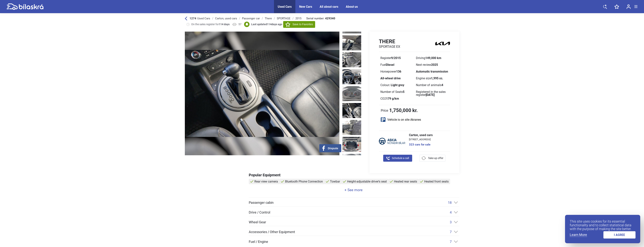 This screenshot has width=644, height=247. Describe the element at coordinates (404, 92) in the screenshot. I see `b: 5` at that location.